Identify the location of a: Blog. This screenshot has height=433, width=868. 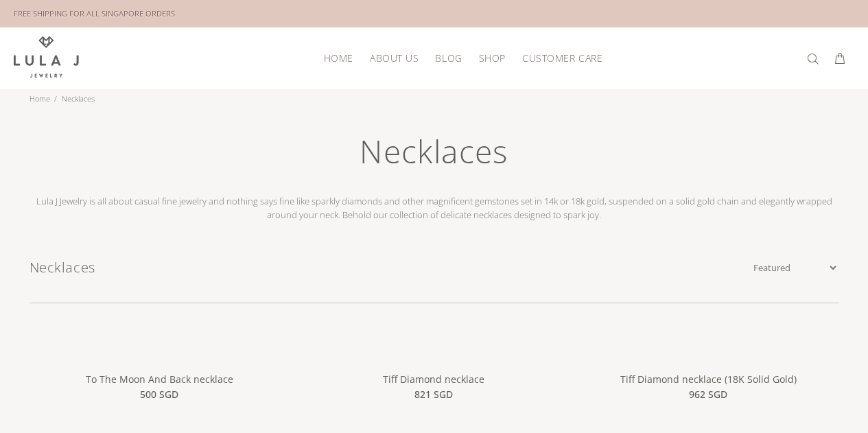
(448, 57).